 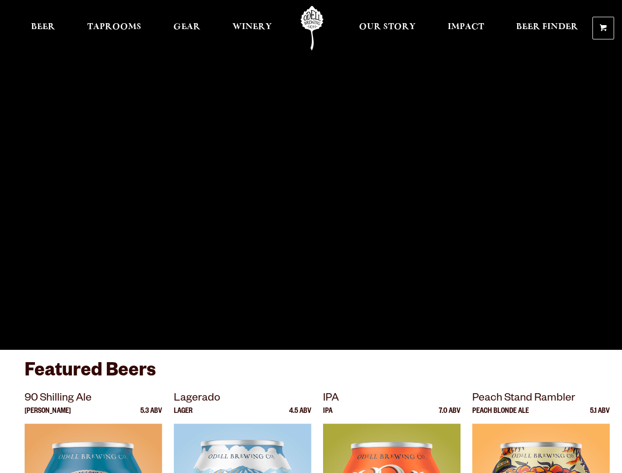 What do you see at coordinates (547, 27) in the screenshot?
I see `span: Beer Finder` at bounding box center [547, 27].